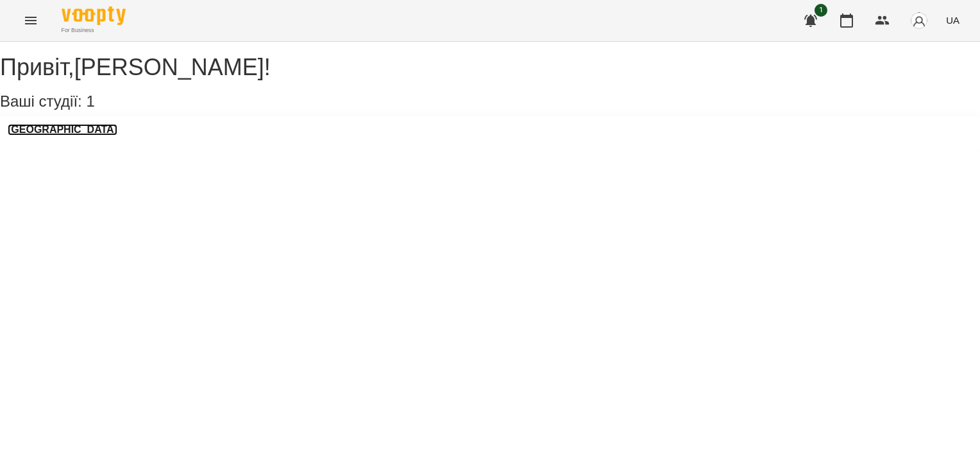 This screenshot has width=980, height=474. What do you see at coordinates (94, 15) in the screenshot?
I see `img: Voopty Logo` at bounding box center [94, 15].